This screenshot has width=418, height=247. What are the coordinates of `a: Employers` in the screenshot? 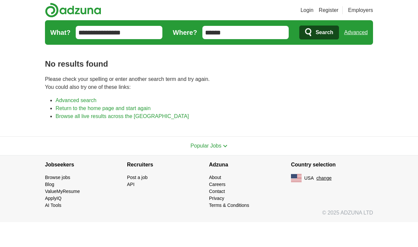 It's located at (361, 10).